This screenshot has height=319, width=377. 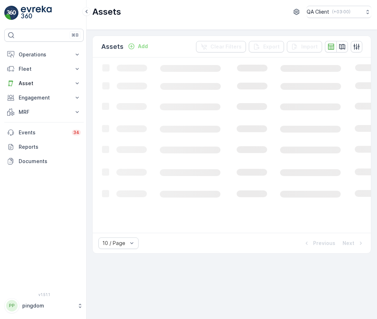 I want to click on button: Next, so click(x=353, y=243).